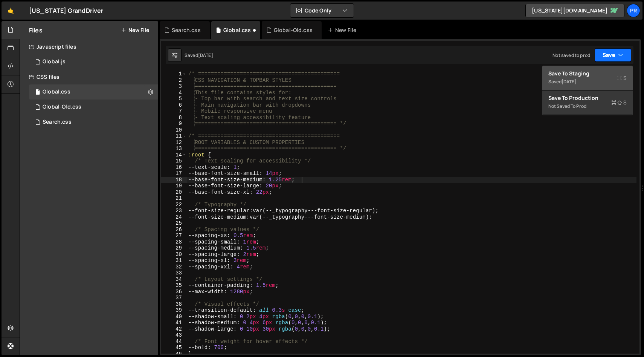 The image size is (644, 357). Describe the element at coordinates (94, 92) in the screenshot. I see `div: 16777/46651.css` at that location.